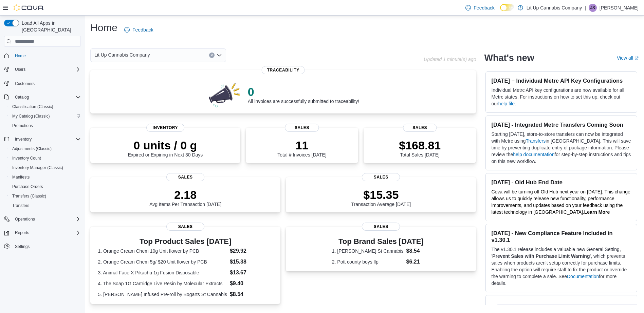  What do you see at coordinates (509, 58) in the screenshot?
I see `h2: What's new` at bounding box center [509, 58].